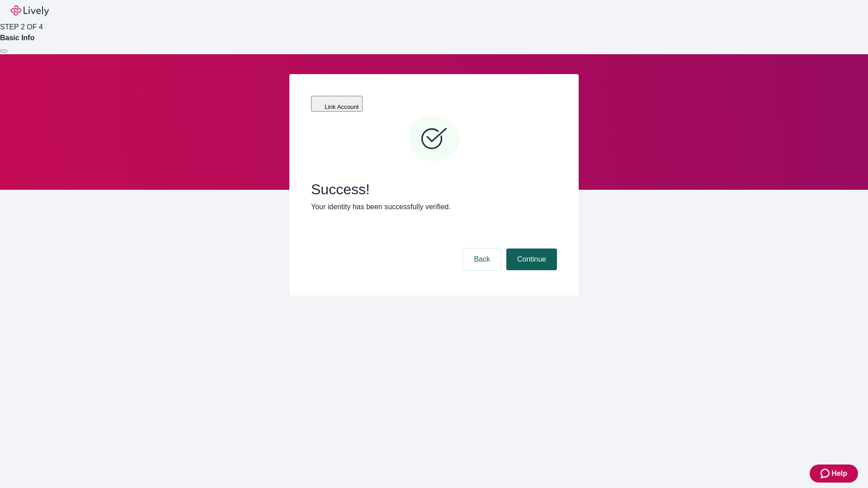  I want to click on button: Zendesk support iconHelp, so click(834, 473).